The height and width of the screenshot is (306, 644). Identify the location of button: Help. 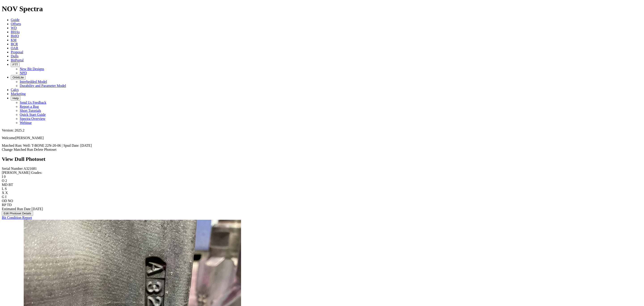
(15, 98).